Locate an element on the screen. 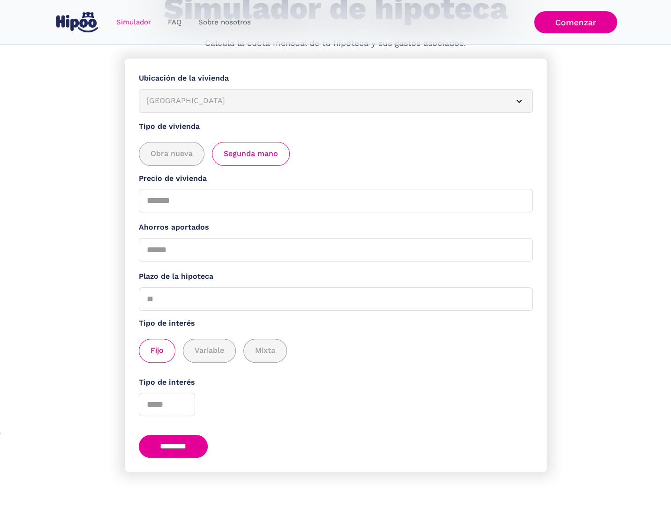 Image resolution: width=671 pixels, height=507 pixels. span: Variable is located at coordinates (209, 351).